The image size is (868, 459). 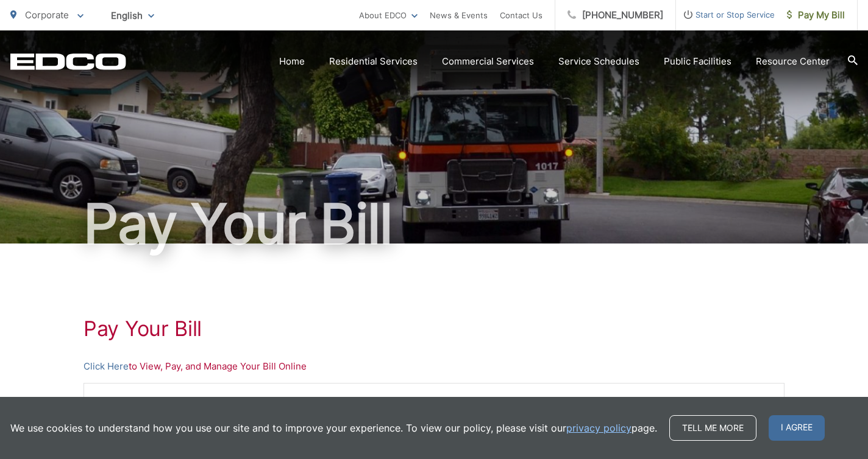 I want to click on a: About EDCO, so click(x=388, y=16).